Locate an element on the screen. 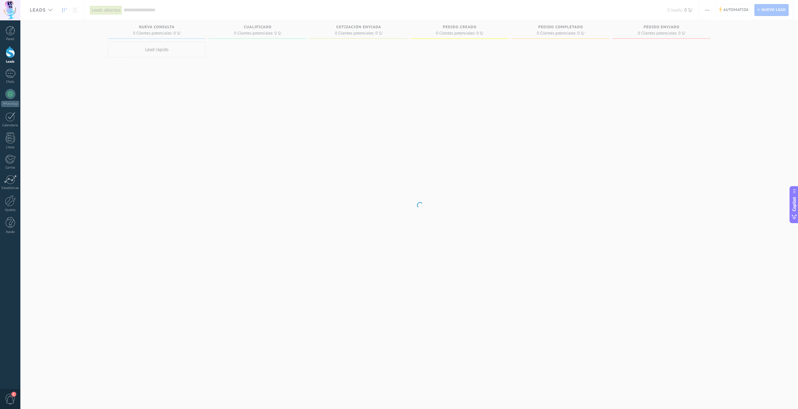 The width and height of the screenshot is (798, 409). span: Copilot is located at coordinates (794, 204).